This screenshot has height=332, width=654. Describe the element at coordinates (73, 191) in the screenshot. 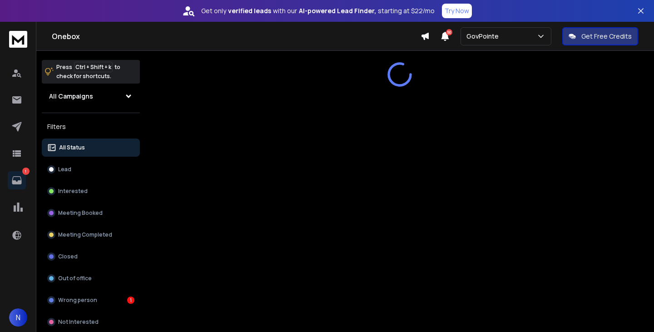

I see `p: Interested` at that location.